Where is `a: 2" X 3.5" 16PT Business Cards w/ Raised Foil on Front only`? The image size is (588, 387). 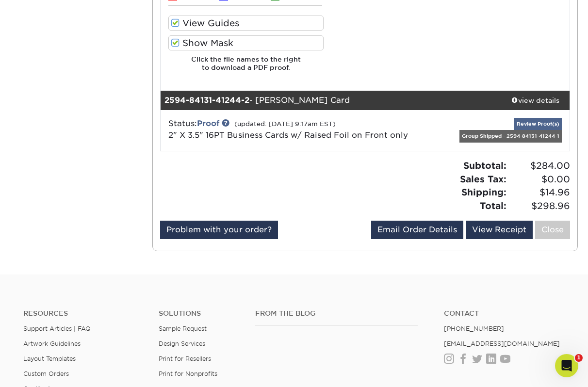
a: 2" X 3.5" 16PT Business Cards w/ Raised Foil on Front only is located at coordinates (288, 135).